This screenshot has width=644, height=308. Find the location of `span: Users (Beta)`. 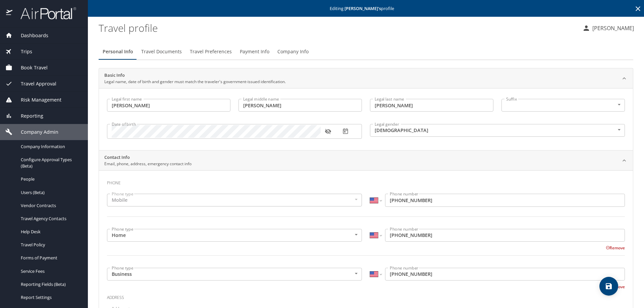

span: Users (Beta) is located at coordinates (51, 192).